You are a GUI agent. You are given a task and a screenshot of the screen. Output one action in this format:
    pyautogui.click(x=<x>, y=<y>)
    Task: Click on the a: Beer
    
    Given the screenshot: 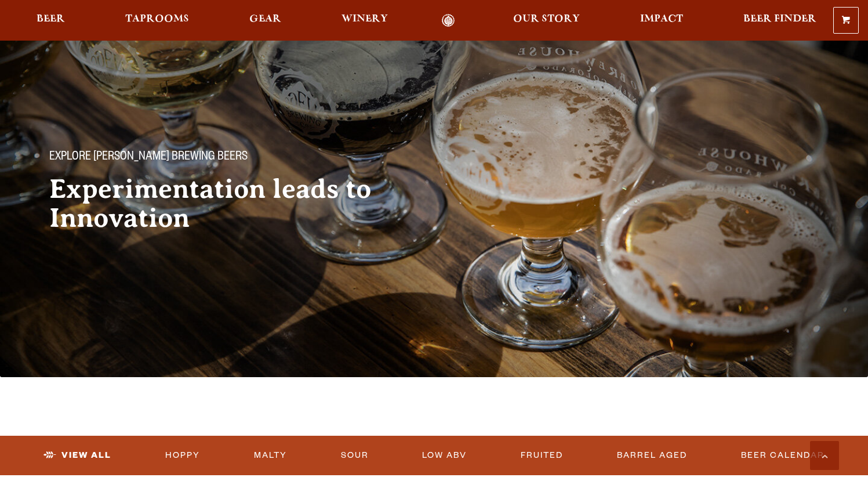 What is the action you would take?
    pyautogui.click(x=51, y=20)
    